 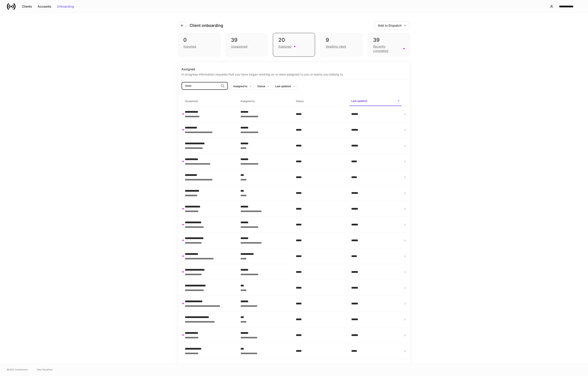 I want to click on h6: Assigned to, so click(x=247, y=101).